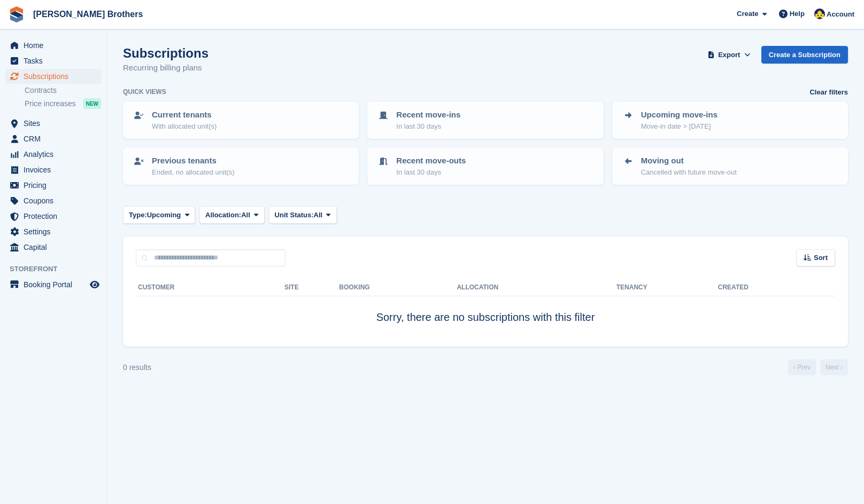  Describe the element at coordinates (688, 161) in the screenshot. I see `p: Moving out` at that location.